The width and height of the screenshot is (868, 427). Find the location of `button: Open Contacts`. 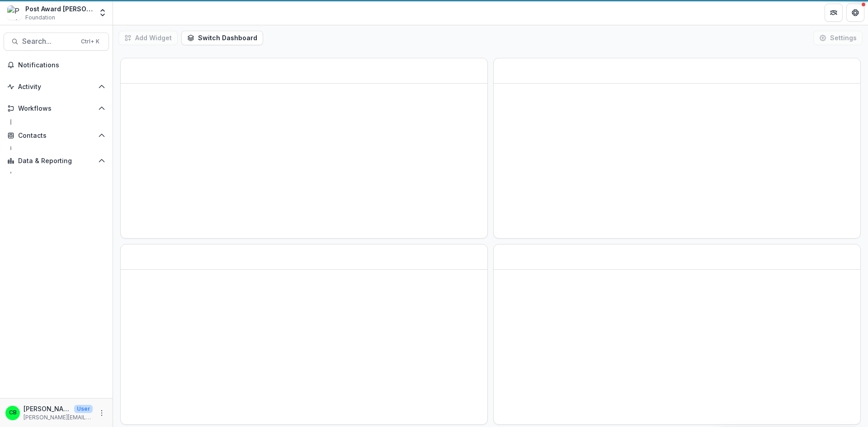

button: Open Contacts is located at coordinates (56, 135).